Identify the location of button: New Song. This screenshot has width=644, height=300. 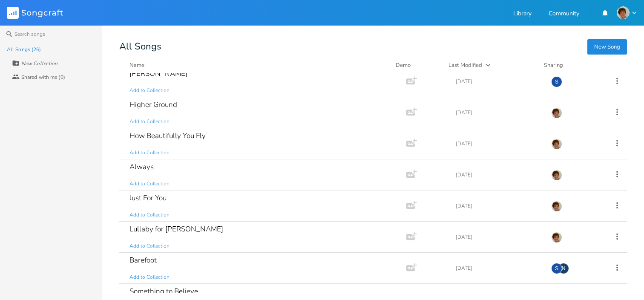
(607, 47).